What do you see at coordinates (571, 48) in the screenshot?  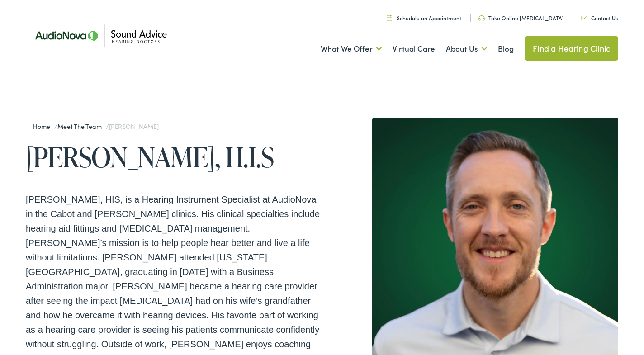 I see `a: Find a Hearing Clinic` at bounding box center [571, 48].